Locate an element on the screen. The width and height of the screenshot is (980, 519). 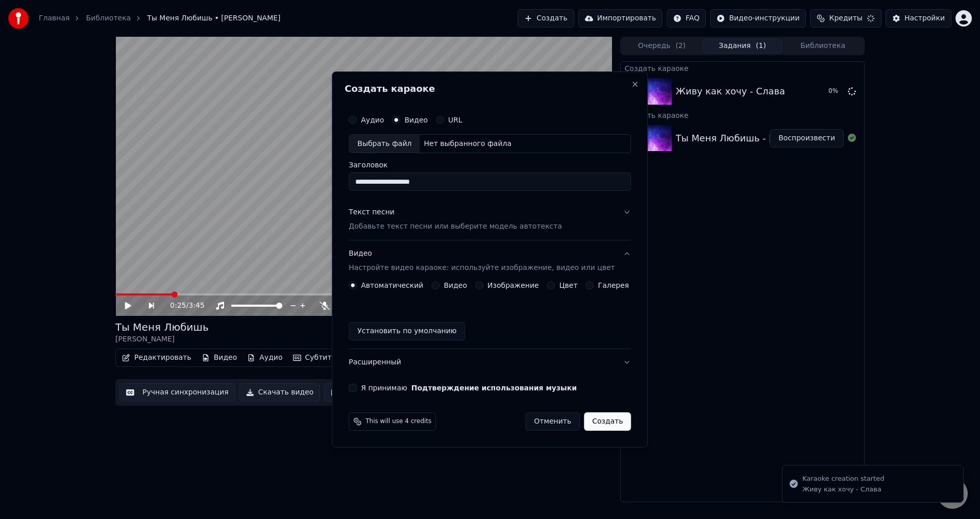
label: Аудио is located at coordinates (372, 120).